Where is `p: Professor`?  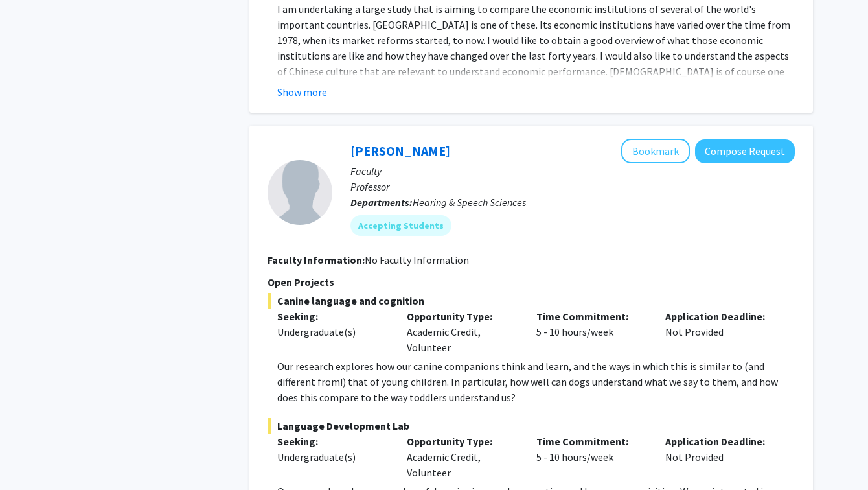 p: Professor is located at coordinates (572, 187).